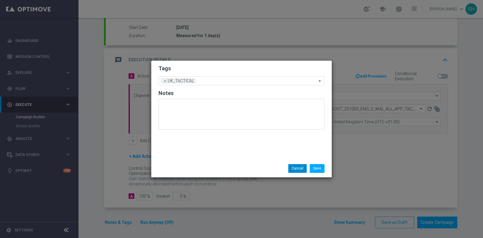 The height and width of the screenshot is (238, 483). What do you see at coordinates (297, 168) in the screenshot?
I see `button: Cancel` at bounding box center [297, 168].